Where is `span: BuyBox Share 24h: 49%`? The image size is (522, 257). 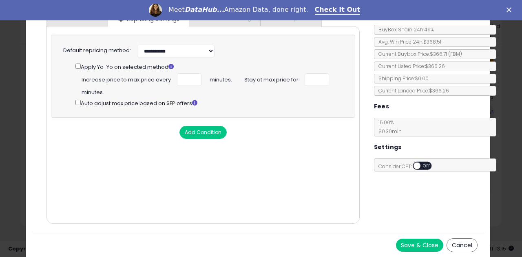 span: BuyBox Share 24h: 49% is located at coordinates (404, 29).